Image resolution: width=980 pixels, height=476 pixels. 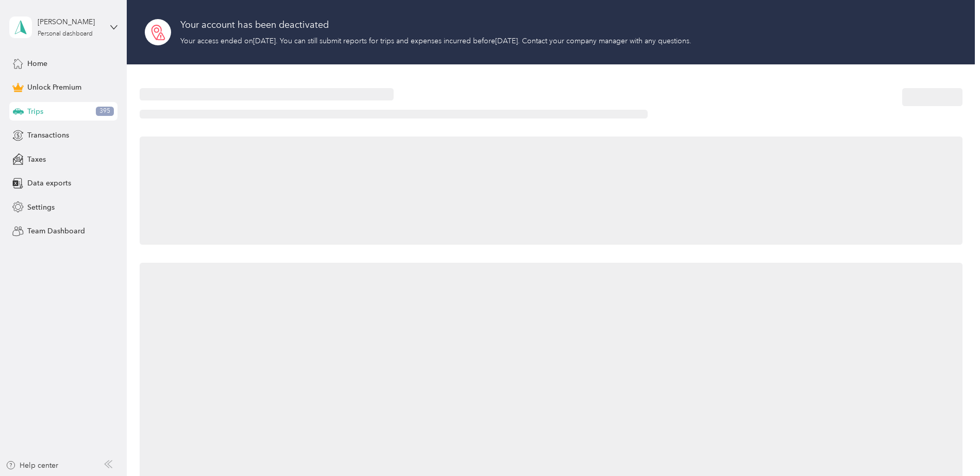 I want to click on div: Personal dashboard, so click(x=65, y=34).